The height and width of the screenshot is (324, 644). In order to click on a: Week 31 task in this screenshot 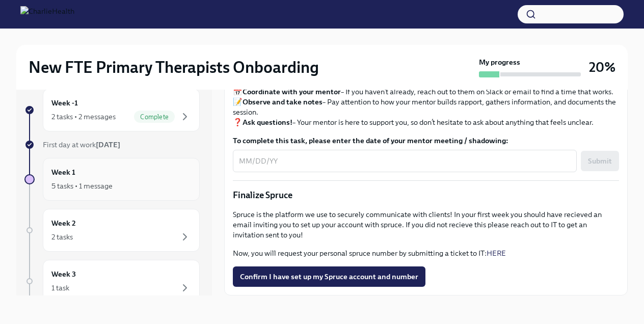, I will do `click(112, 281)`.